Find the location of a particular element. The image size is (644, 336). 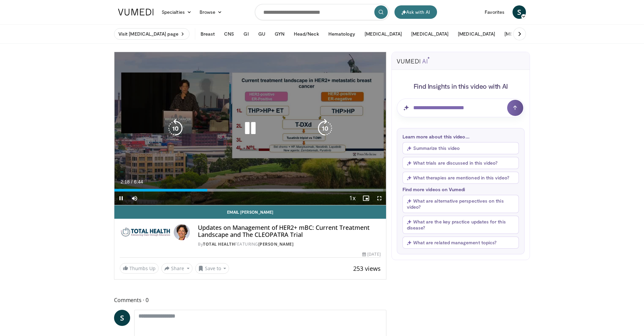

input: Search topics, interventions is located at coordinates (322, 12).